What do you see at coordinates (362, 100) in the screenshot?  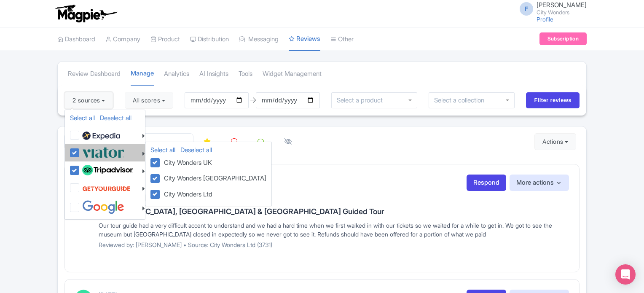 I see `input: Select a product` at bounding box center [362, 100].